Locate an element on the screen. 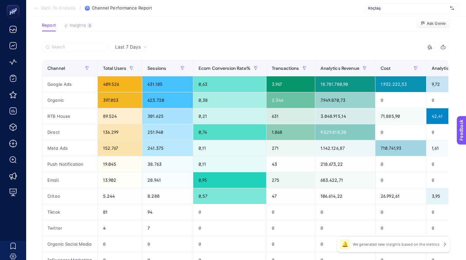 The width and height of the screenshot is (466, 260). span: Feedback is located at coordinates (14, 5).